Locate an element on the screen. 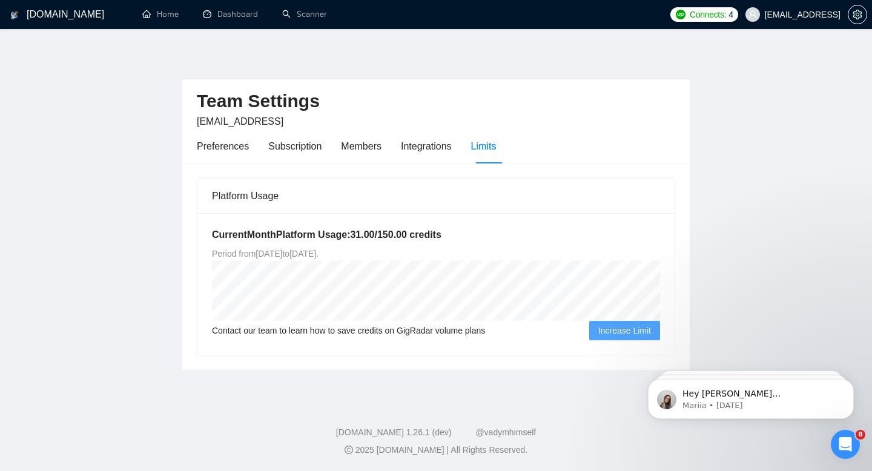 The height and width of the screenshot is (471, 872). div: Integrations is located at coordinates (427, 146).